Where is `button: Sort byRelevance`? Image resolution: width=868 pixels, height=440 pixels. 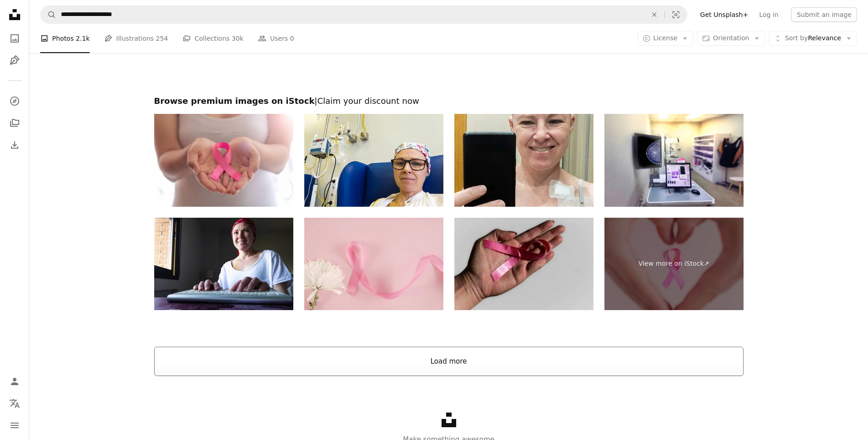 button: Sort byRelevance is located at coordinates (813, 38).